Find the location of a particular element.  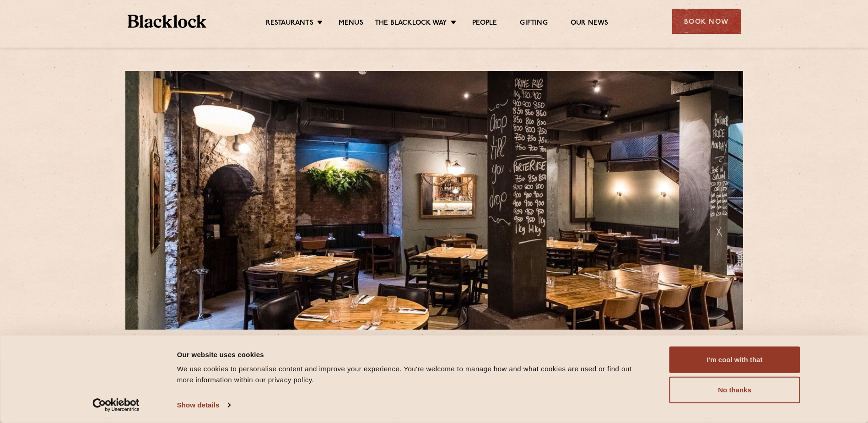

a: Gifting is located at coordinates (533, 24).